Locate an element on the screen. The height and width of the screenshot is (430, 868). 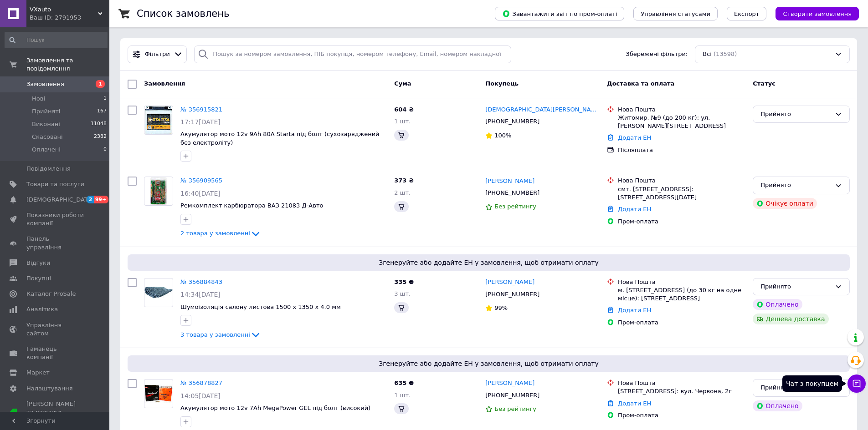
button: Створити замовлення is located at coordinates (816, 14).